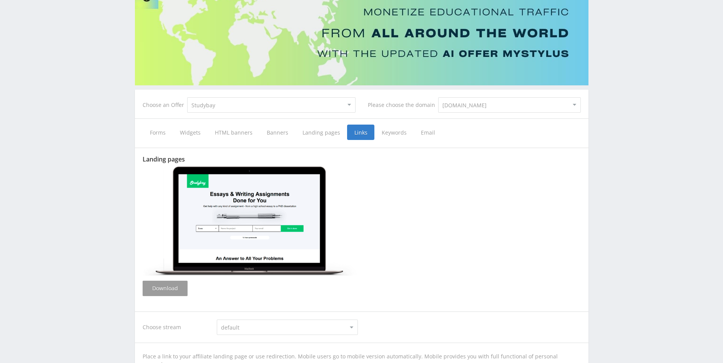 The height and width of the screenshot is (363, 723). What do you see at coordinates (394, 132) in the screenshot?
I see `span: Keywords` at bounding box center [394, 132].